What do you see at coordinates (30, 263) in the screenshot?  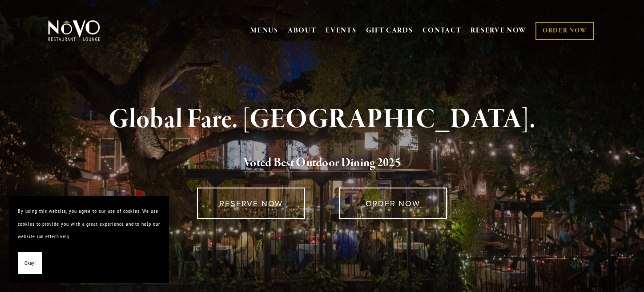 I see `button: Okay!` at bounding box center [30, 263].